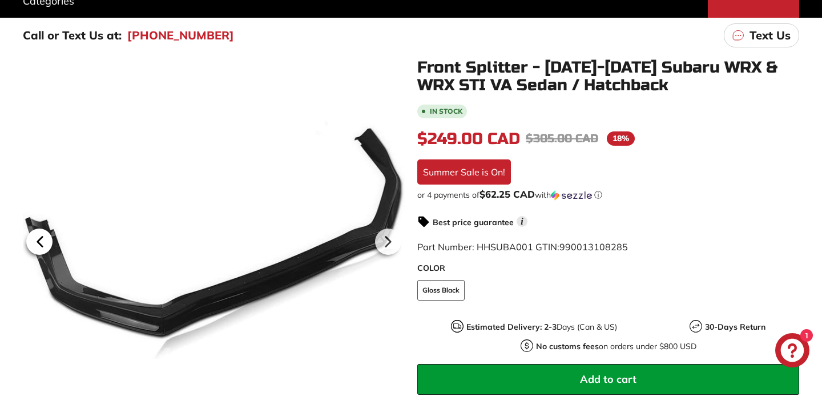 The height and width of the screenshot is (416, 822). Describe the element at coordinates (542, 327) in the screenshot. I see `p: Days (Can & US)` at that location.